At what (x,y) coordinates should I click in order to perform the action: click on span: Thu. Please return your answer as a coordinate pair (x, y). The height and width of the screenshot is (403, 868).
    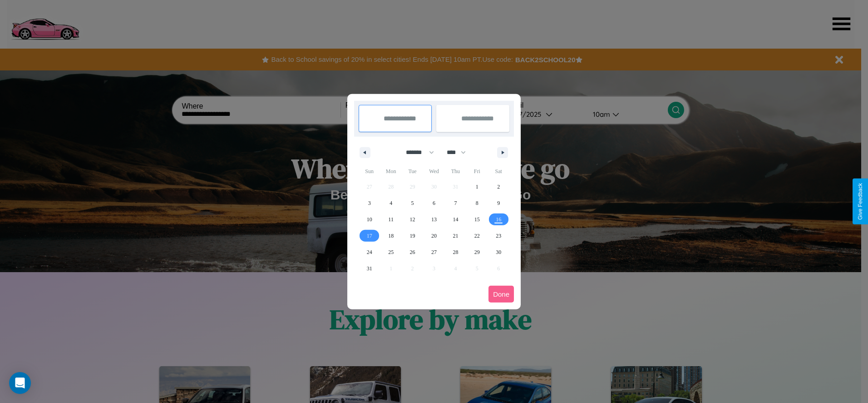
    Looking at the image, I should click on (455, 171).